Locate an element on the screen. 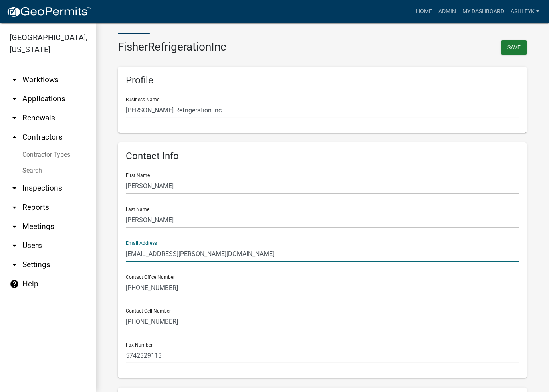 This screenshot has height=392, width=549. a: AshleyK is located at coordinates (525, 11).